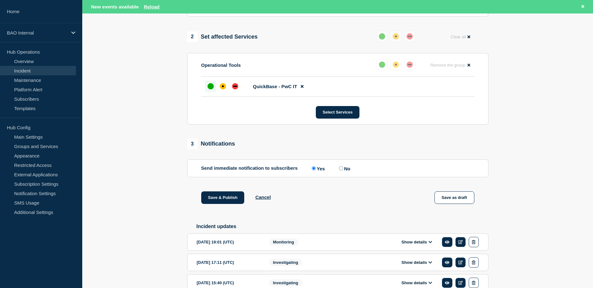 This screenshot has width=593, height=288. I want to click on button: Reload, so click(152, 7).